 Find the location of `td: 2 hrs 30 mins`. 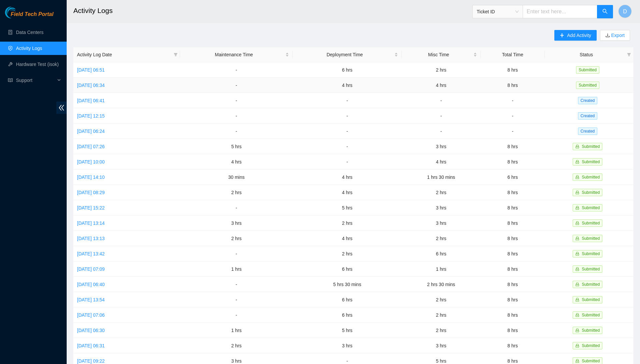

td: 2 hrs 30 mins is located at coordinates (441, 285).